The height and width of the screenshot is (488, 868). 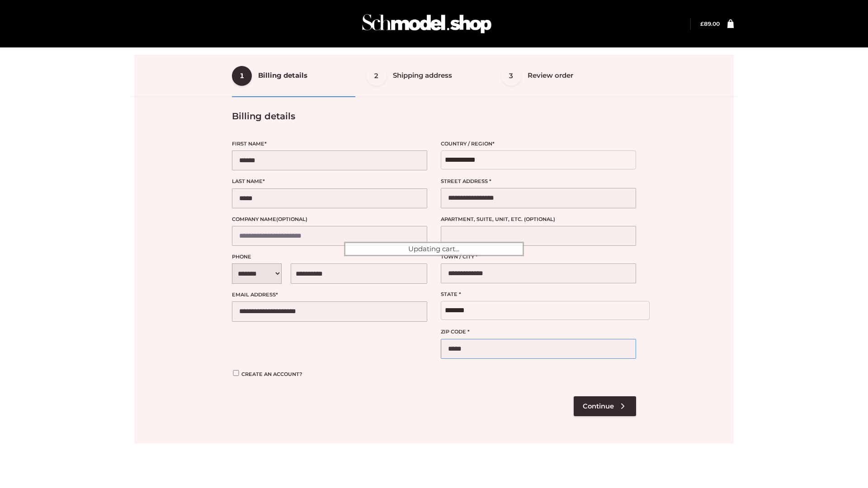 I want to click on a: £89.00, so click(x=710, y=23).